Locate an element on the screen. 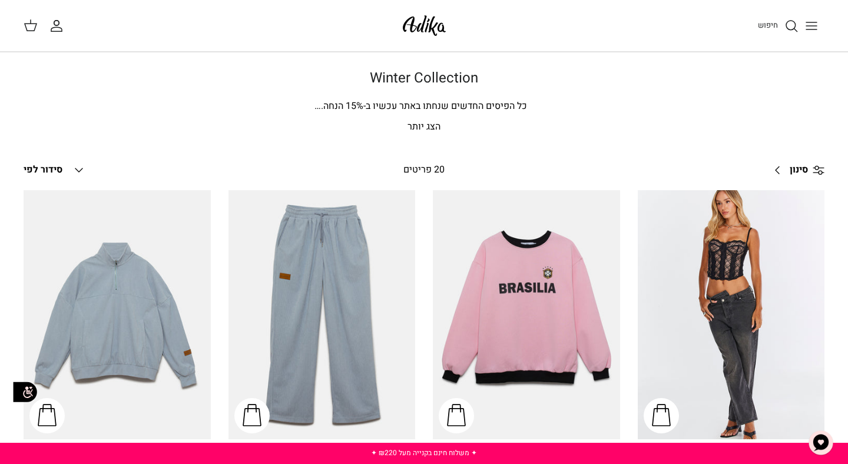 The height and width of the screenshot is (464, 848). img: Adika IL is located at coordinates (424, 25).